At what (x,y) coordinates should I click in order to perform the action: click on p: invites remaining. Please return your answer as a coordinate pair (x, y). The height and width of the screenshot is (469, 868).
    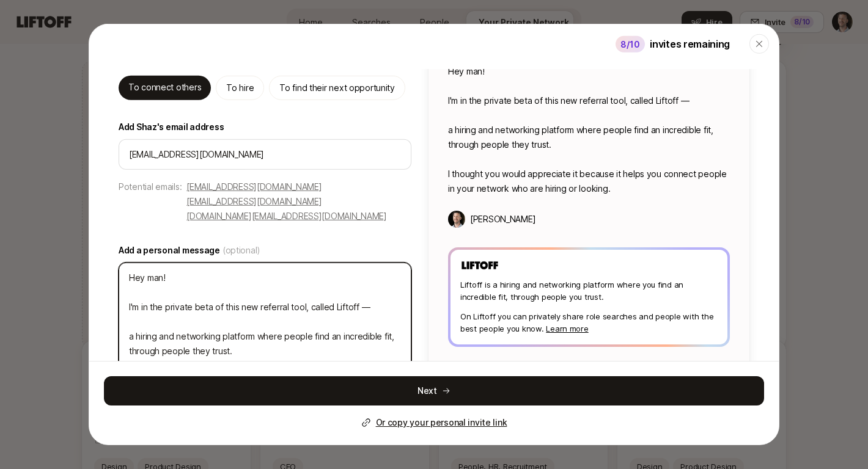
    Looking at the image, I should click on (689, 44).